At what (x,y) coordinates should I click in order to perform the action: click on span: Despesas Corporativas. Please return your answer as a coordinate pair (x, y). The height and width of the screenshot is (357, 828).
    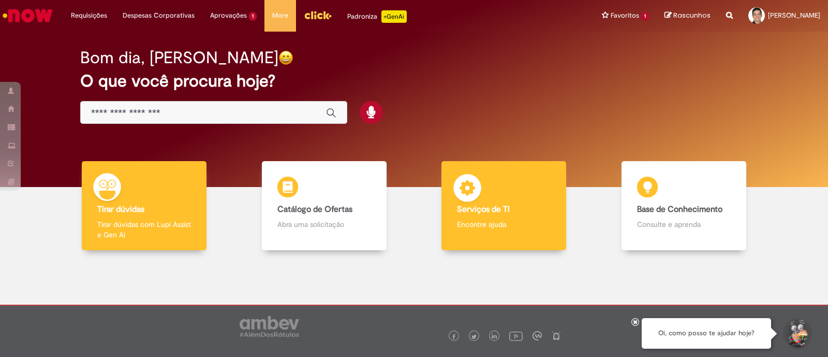
    Looking at the image, I should click on (158, 16).